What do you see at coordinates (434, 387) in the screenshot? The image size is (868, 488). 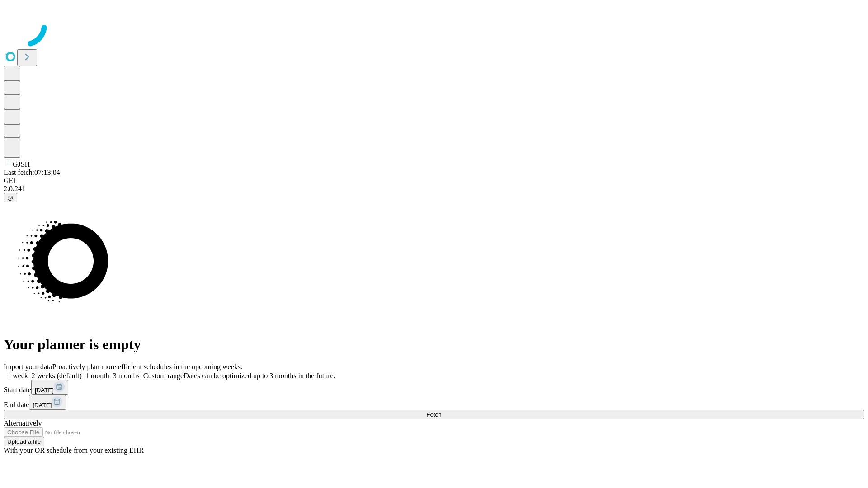 I see `div: Start date` at bounding box center [434, 387].